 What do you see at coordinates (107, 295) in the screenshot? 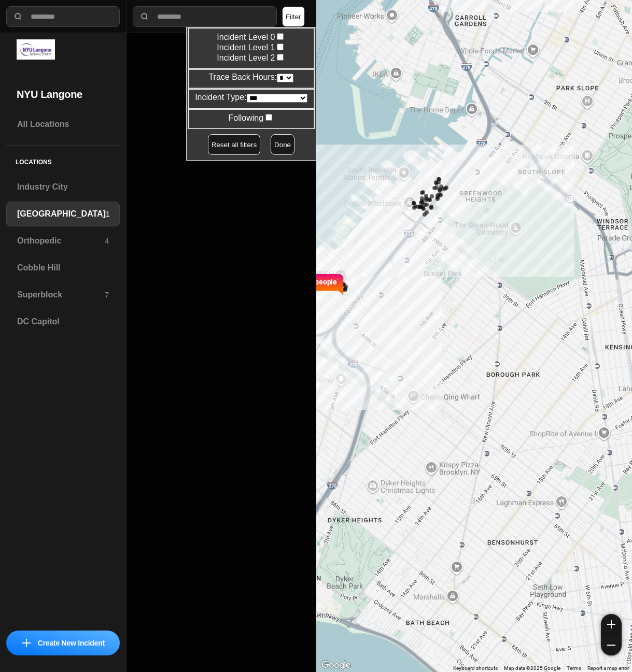
I see `p: 7` at bounding box center [107, 295].